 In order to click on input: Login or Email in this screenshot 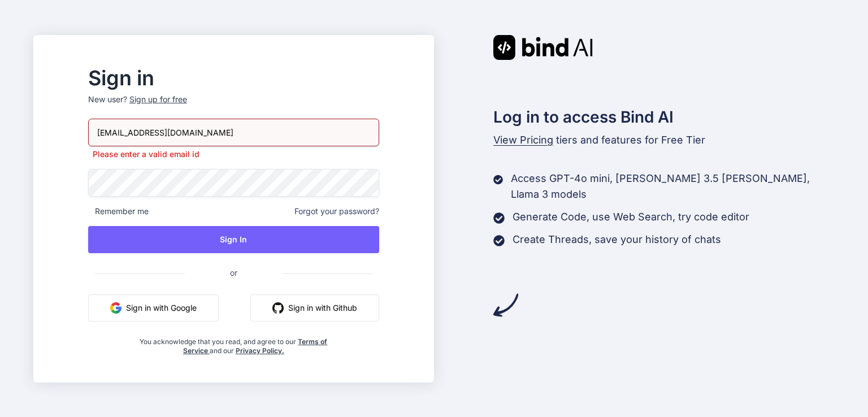, I will do `click(233, 132)`.